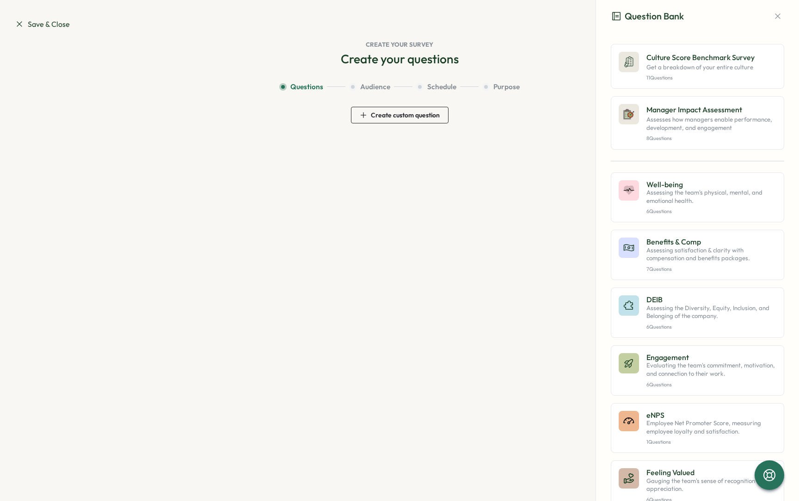 Image resolution: width=799 pixels, height=501 pixels. Describe the element at coordinates (42, 24) in the screenshot. I see `span: Save & Close` at that location.